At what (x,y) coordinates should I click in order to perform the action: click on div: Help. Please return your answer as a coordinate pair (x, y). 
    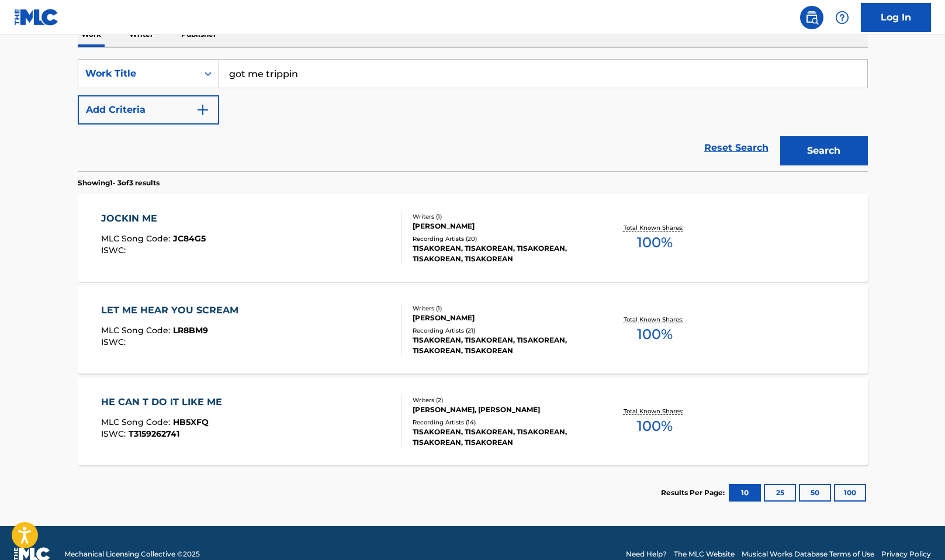
    Looking at the image, I should click on (842, 17).